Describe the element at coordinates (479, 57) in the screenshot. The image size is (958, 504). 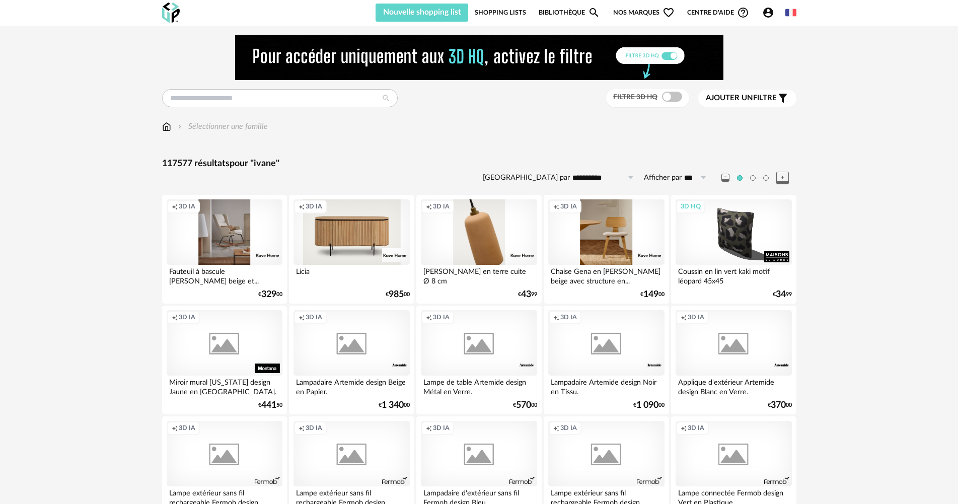
I see `img: NEW%20NEW%20HQ%20NEW_V1.gif` at that location.